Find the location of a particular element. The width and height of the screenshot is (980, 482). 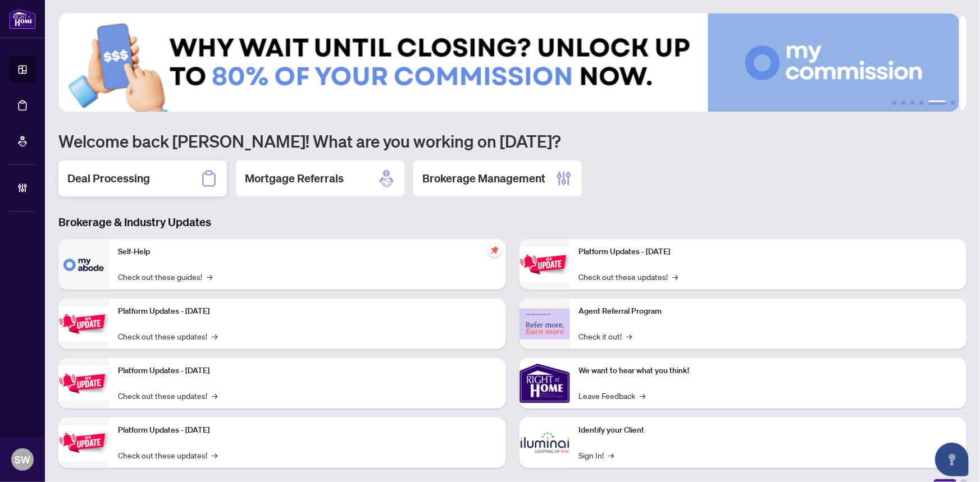

p: We want to hear what you think! is located at coordinates (768, 371).